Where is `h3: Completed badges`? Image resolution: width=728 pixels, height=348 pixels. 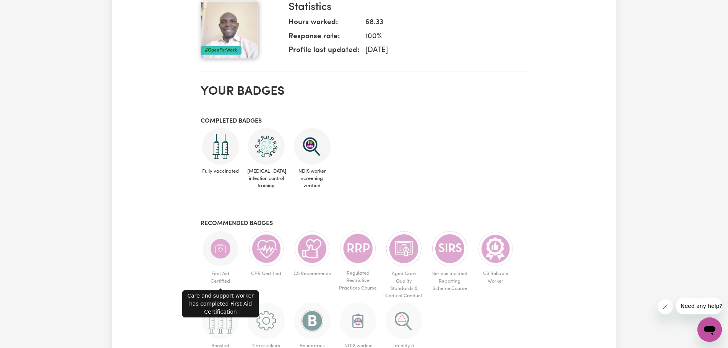
h3: Completed badges is located at coordinates (364, 121).